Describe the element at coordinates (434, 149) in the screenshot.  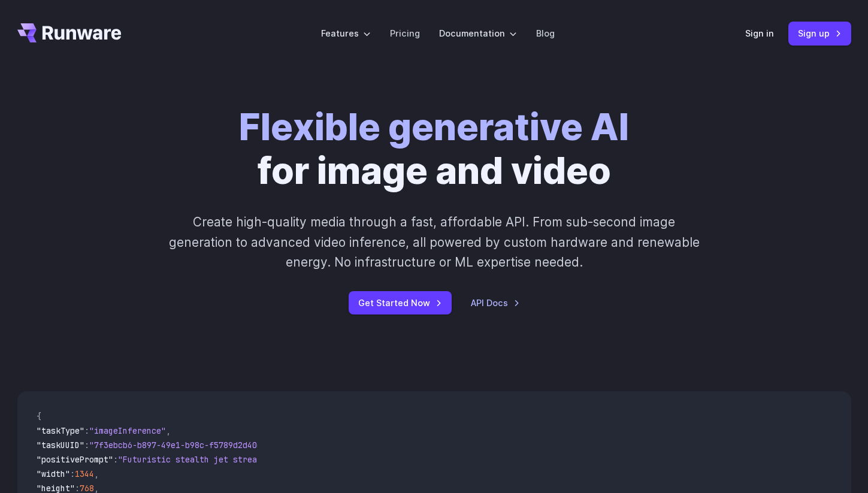
I see `h1: for image and video` at that location.